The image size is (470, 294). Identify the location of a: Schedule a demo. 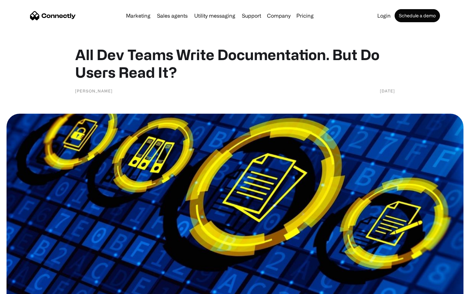
(417, 16).